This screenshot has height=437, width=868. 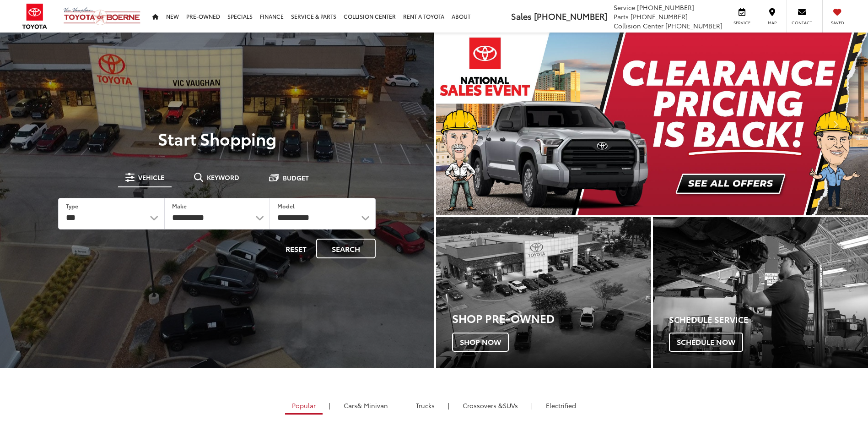 I want to click on h3: Shop Pre-Owned, so click(x=551, y=318).